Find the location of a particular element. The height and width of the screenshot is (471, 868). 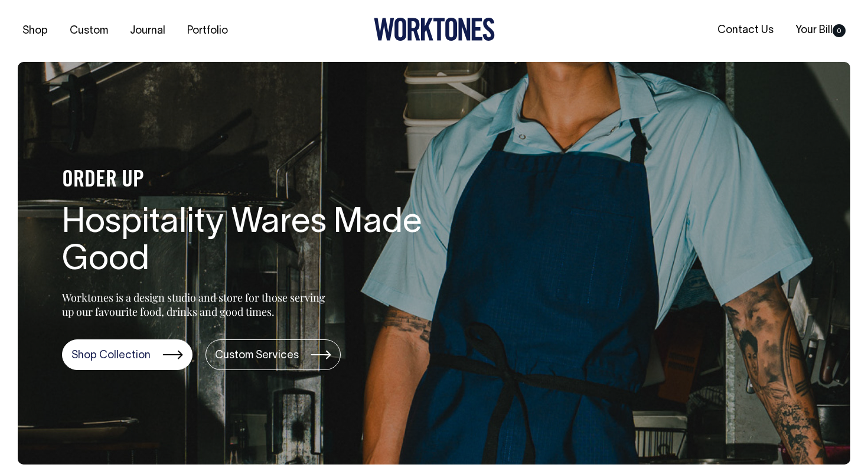

h1: Hospitality Wares Made Good is located at coordinates (251, 242).